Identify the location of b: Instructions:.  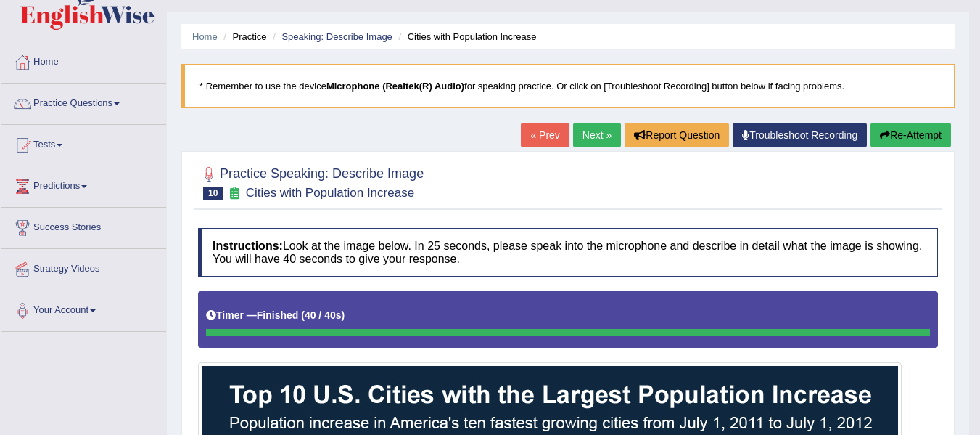
(248, 246).